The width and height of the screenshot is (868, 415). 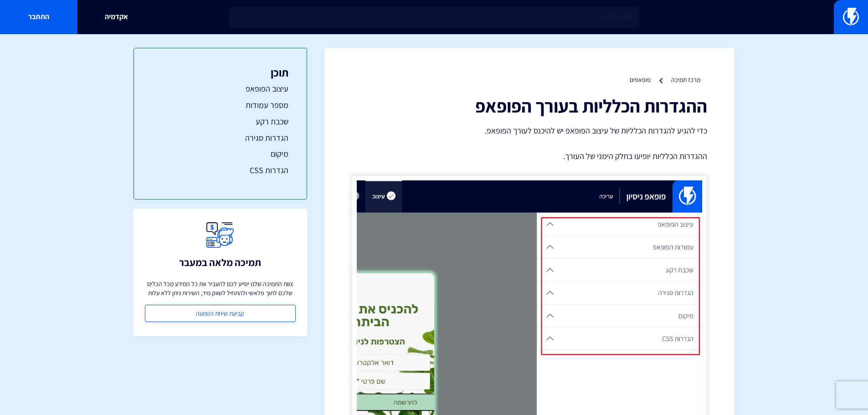 What do you see at coordinates (220, 122) in the screenshot?
I see `a: שכבת רקע` at bounding box center [220, 122].